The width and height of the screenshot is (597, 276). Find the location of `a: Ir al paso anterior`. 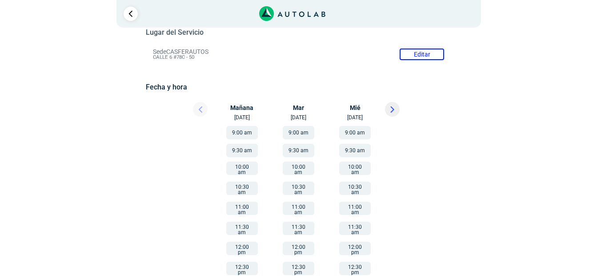

a: Ir al paso anterior is located at coordinates (131, 14).